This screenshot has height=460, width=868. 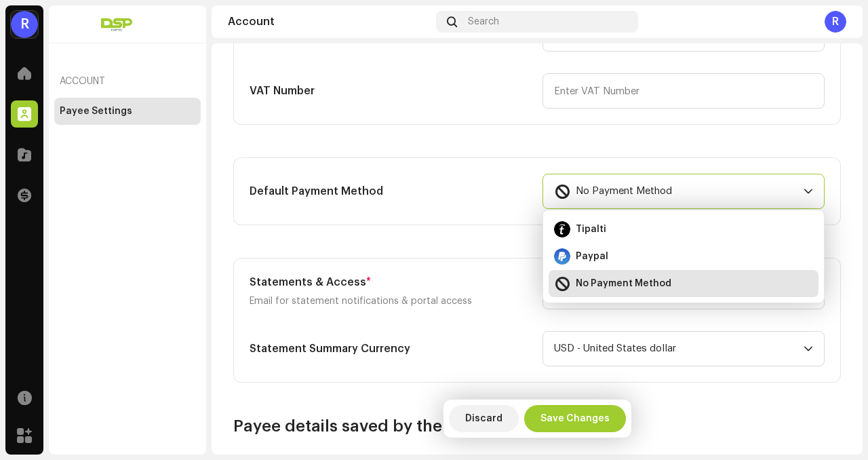 What do you see at coordinates (684, 229) in the screenshot?
I see `li: Tipalti` at bounding box center [684, 229].